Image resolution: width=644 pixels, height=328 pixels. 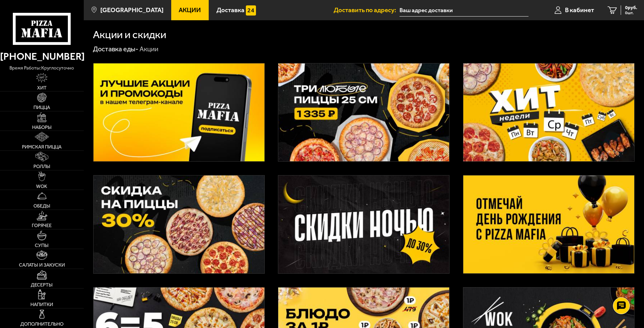 I want to click on span: Хит, so click(x=42, y=88).